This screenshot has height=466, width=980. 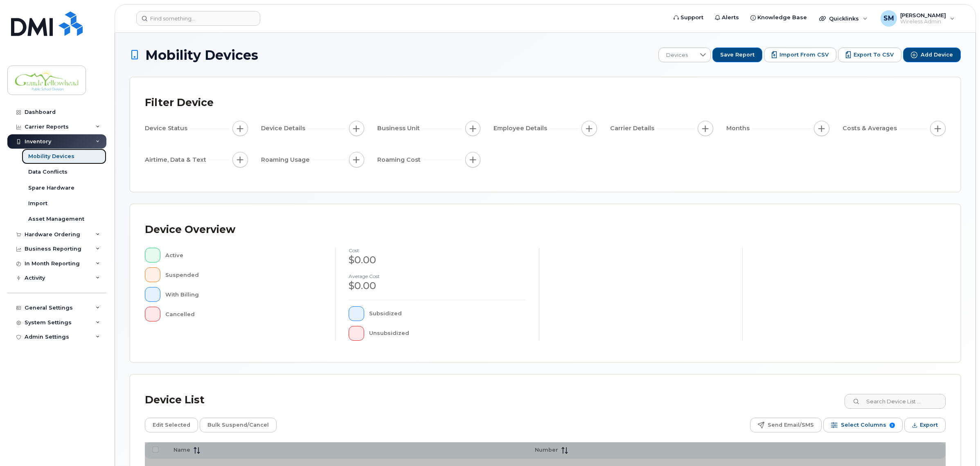 What do you see at coordinates (437, 250) in the screenshot?
I see `h4: cost` at bounding box center [437, 250].